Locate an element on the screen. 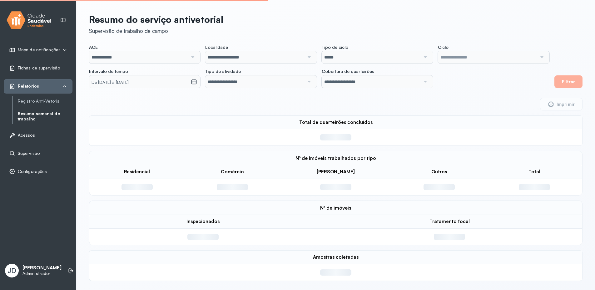  span: Configurações is located at coordinates (32, 171).